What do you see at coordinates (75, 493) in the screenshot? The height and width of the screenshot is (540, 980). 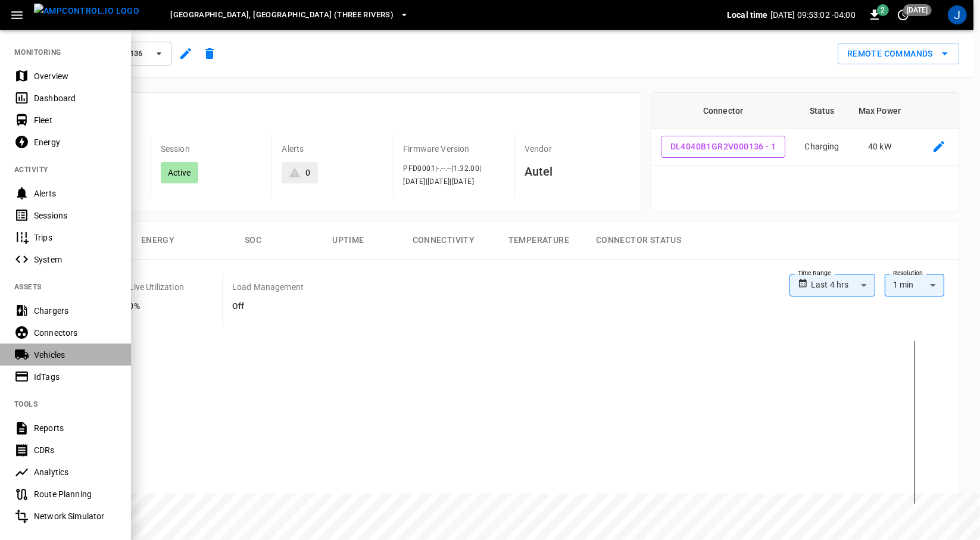 I see `div: Route Planning` at bounding box center [75, 493].